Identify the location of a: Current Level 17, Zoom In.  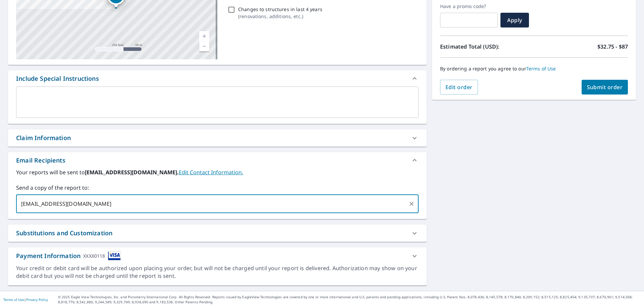
(205, 36).